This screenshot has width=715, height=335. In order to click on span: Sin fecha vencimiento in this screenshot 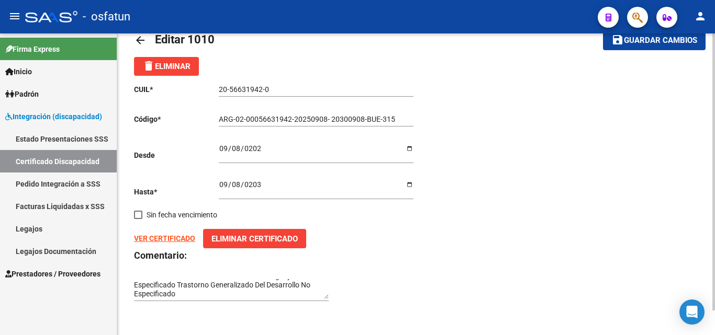, I will do `click(182, 215)`.